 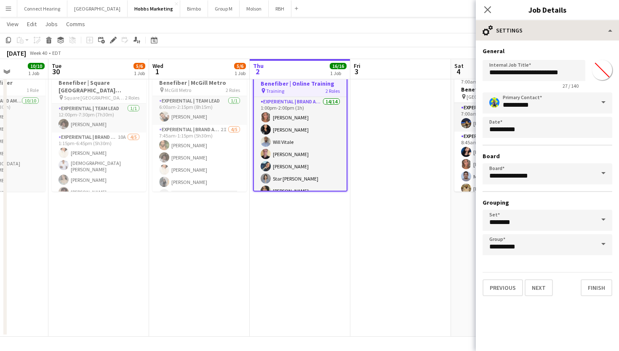 What do you see at coordinates (224, 8) in the screenshot?
I see `button: Group M` at bounding box center [224, 8].